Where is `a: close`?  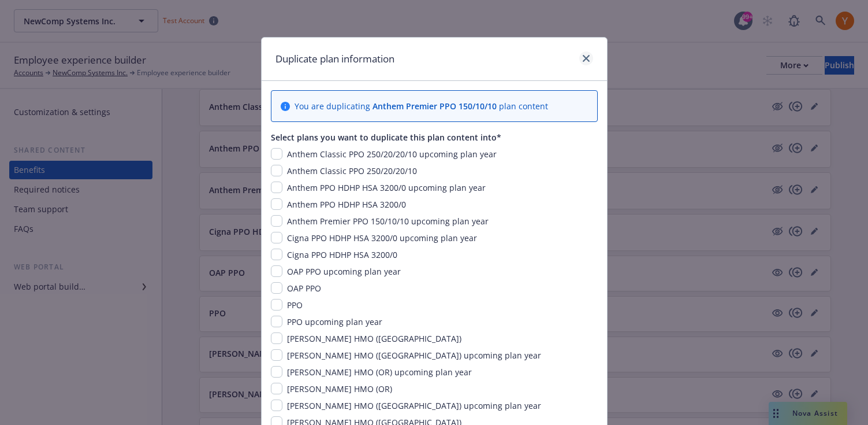
a: close is located at coordinates (587, 59).